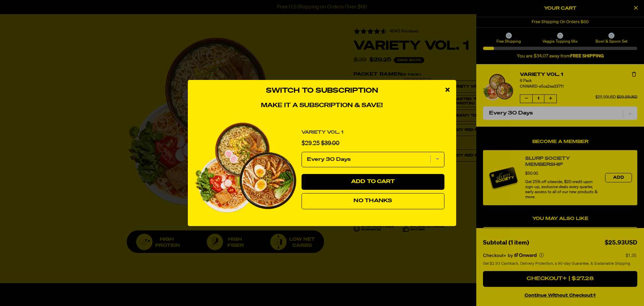 The image size is (644, 306). What do you see at coordinates (322, 168) in the screenshot?
I see `div: 1 of 1` at bounding box center [322, 168].